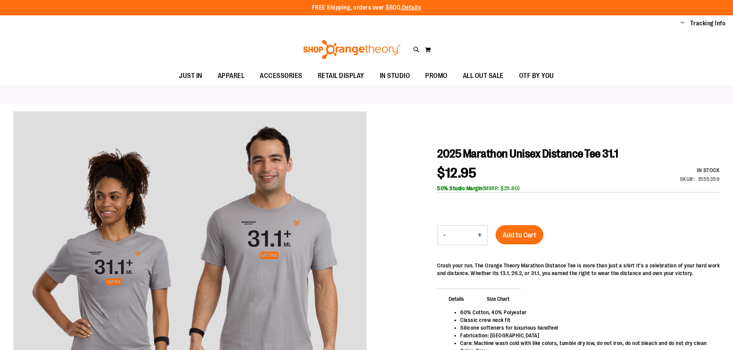 The height and width of the screenshot is (350, 733). What do you see at coordinates (709, 179) in the screenshot?
I see `div: 1555359` at bounding box center [709, 179].